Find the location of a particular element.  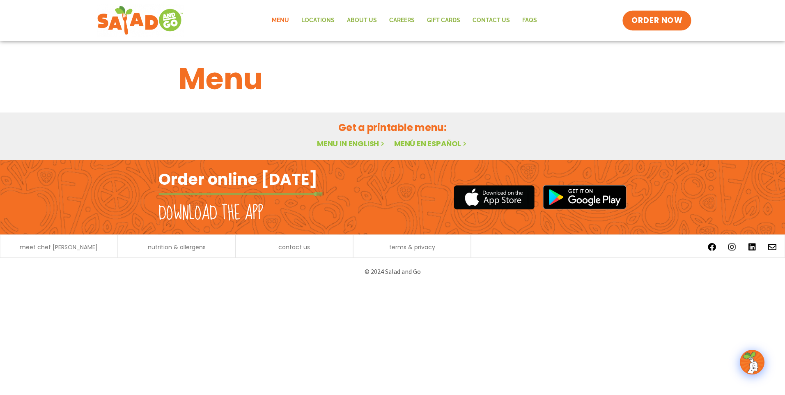

p: © 2024 Salad and Go is located at coordinates (392, 271).